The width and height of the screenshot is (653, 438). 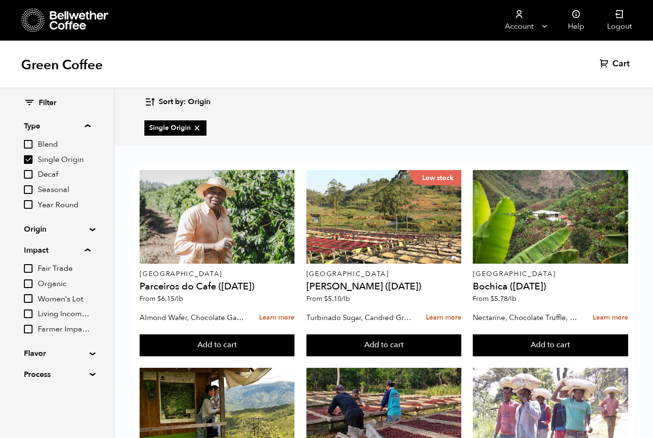 What do you see at coordinates (503, 299) in the screenshot?
I see `bdi: 5.78` at bounding box center [503, 299].